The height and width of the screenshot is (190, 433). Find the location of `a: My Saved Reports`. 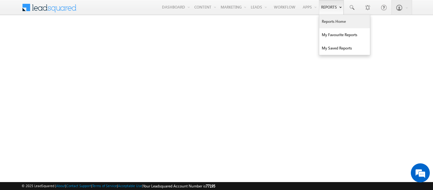

a: My Saved Reports is located at coordinates (345, 48).